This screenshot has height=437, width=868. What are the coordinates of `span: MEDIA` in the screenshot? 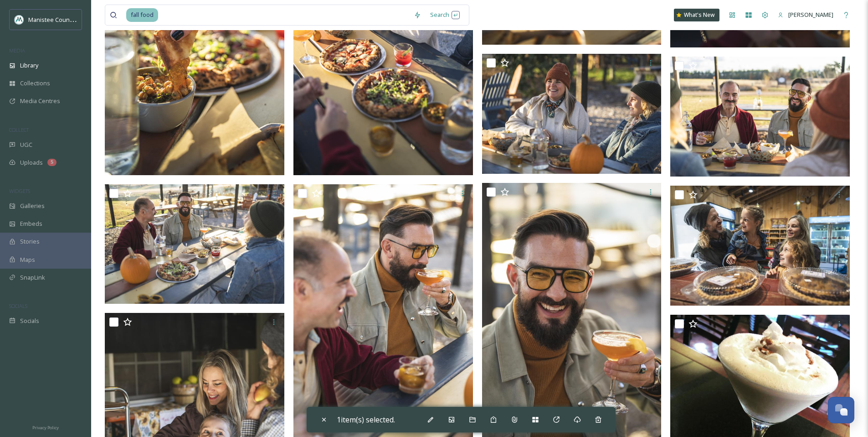 It's located at (17, 50).